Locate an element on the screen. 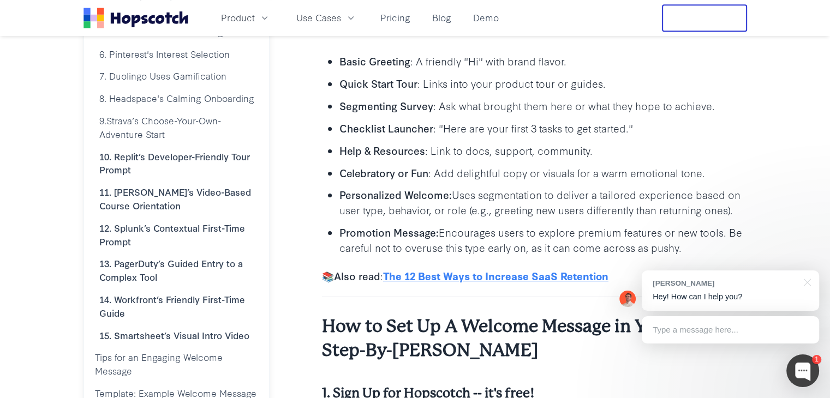 The height and width of the screenshot is (398, 830). a: Pricing is located at coordinates (395, 17).